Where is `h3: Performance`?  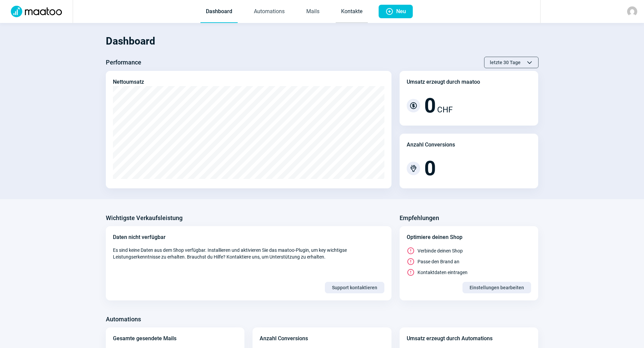 h3: Performance is located at coordinates (123, 62).